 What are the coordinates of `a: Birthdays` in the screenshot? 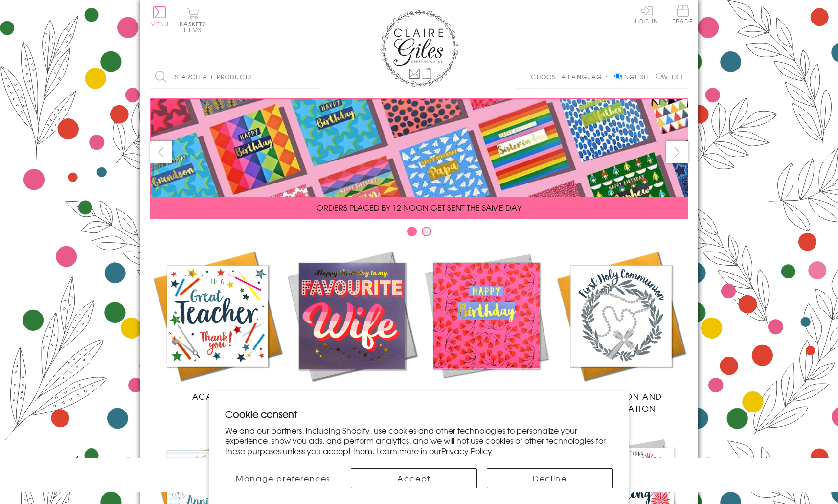 It's located at (486, 325).